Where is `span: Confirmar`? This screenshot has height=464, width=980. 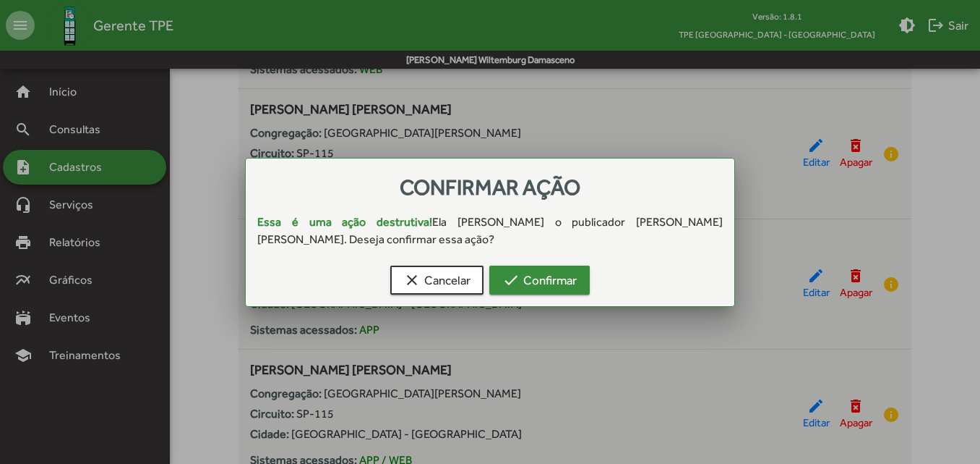 span: Confirmar is located at coordinates (539, 280).